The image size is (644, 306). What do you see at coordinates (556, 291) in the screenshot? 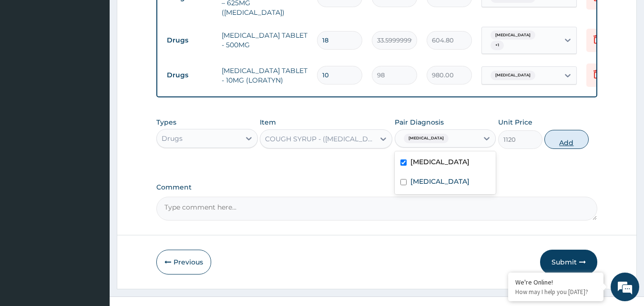
I see `p: How may I help you today?` at bounding box center [556, 291].